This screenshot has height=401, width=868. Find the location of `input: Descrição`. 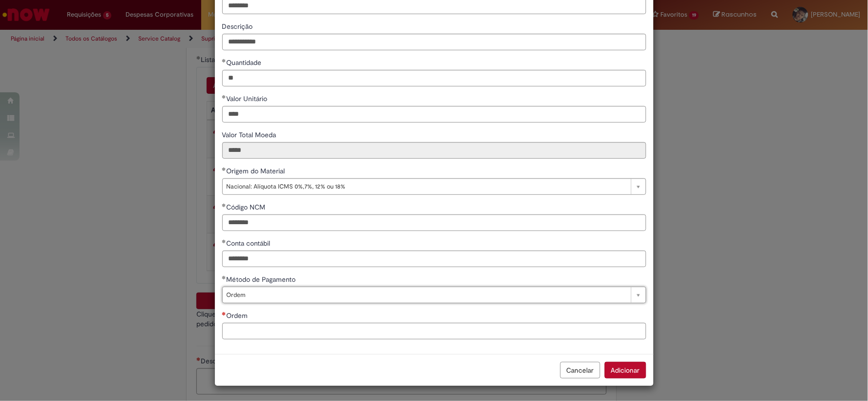

input: Descrição is located at coordinates (434, 42).